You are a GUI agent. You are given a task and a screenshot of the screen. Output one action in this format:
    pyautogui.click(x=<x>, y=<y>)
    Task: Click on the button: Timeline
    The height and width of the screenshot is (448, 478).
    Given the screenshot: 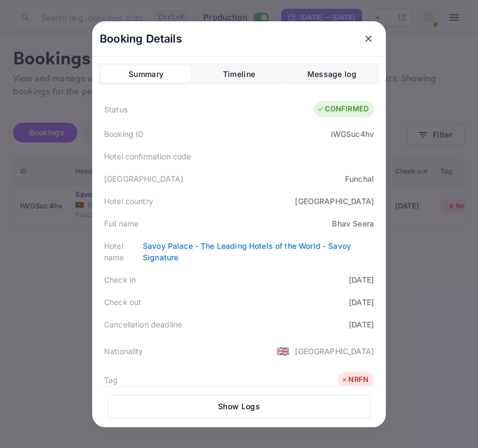 What is the action you would take?
    pyautogui.click(x=239, y=74)
    